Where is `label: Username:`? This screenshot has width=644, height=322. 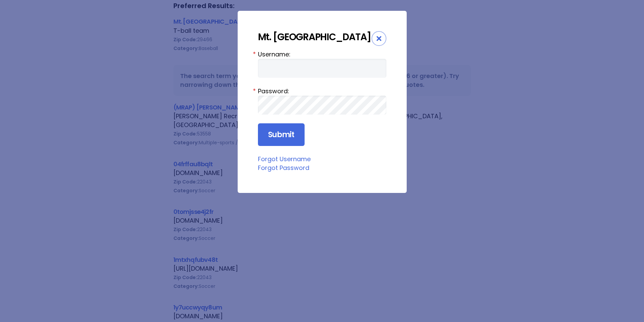 label: Username: is located at coordinates (322, 54).